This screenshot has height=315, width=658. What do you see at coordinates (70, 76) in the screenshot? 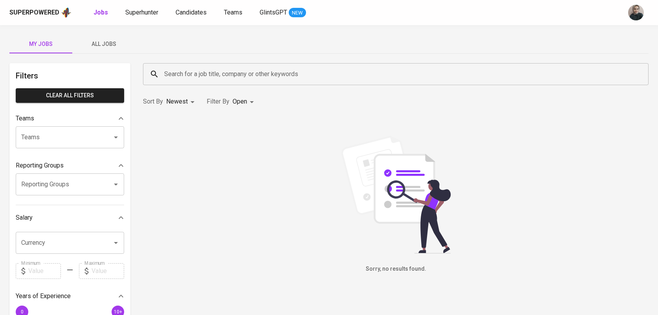
I see `h6: Filters` at bounding box center [70, 76].